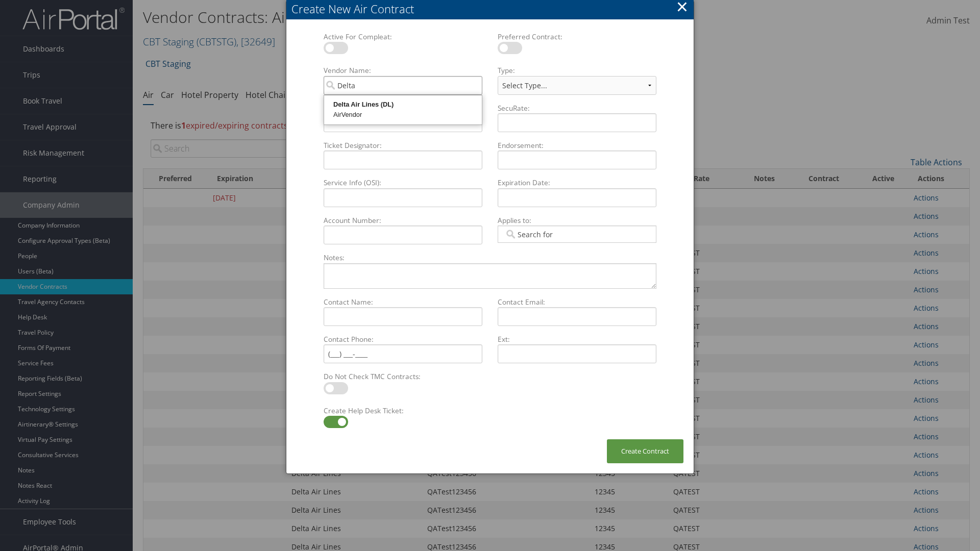  What do you see at coordinates (577, 220) in the screenshot?
I see `label: Applies to:` at bounding box center [577, 220].